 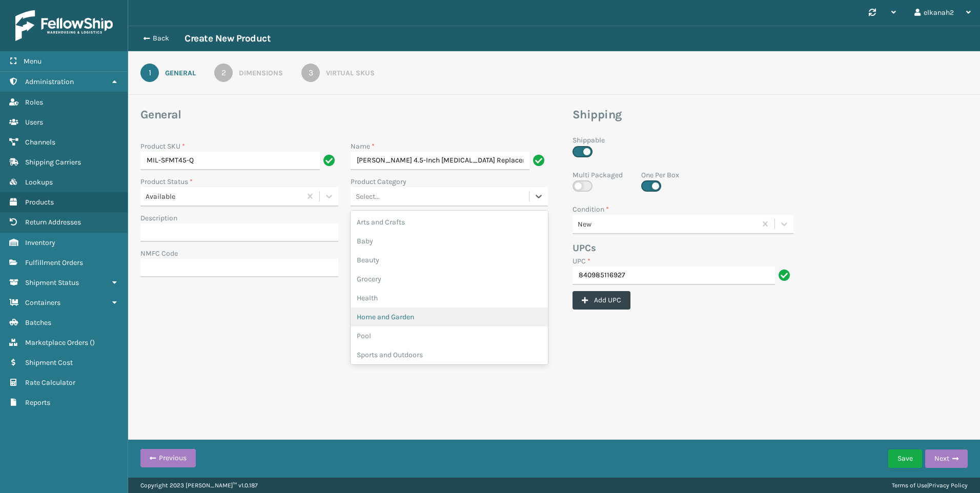 I want to click on div: 1, so click(x=150, y=73).